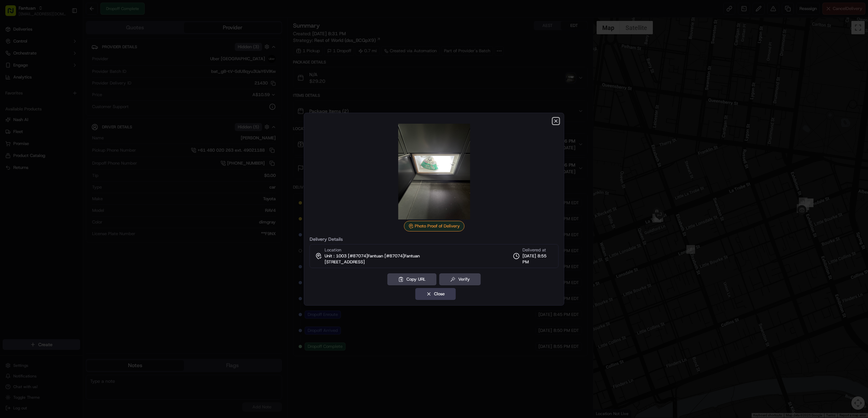  Describe the element at coordinates (32, 100) in the screenshot. I see `span: Knowledge Base` at that location.